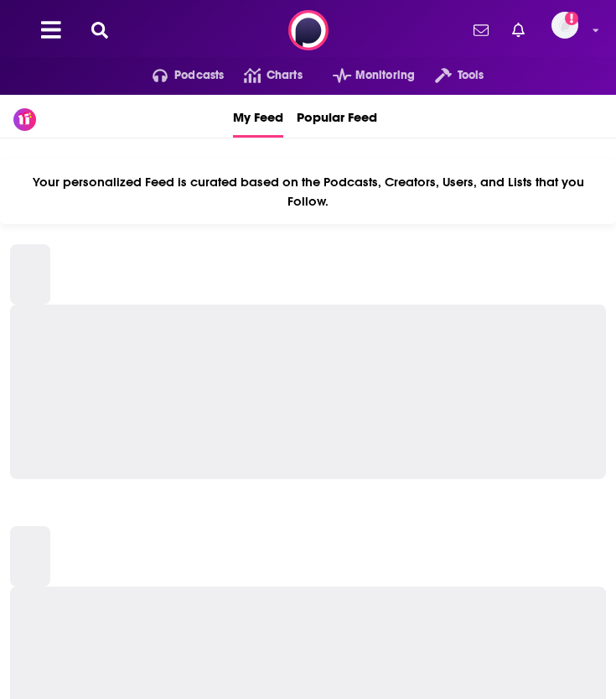 Image resolution: width=616 pixels, height=699 pixels. Describe the element at coordinates (337, 117) in the screenshot. I see `span: Popular Feed` at that location.